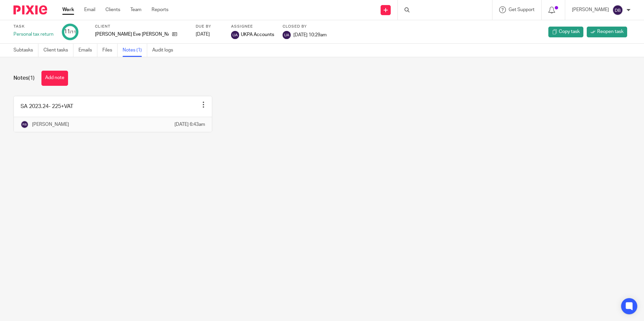  Describe the element at coordinates (566, 32) in the screenshot. I see `a: Copy task` at that location.